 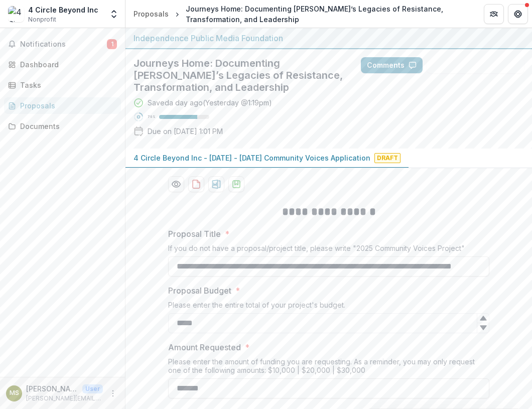 What do you see at coordinates (66, 126) in the screenshot?
I see `div: Documents` at bounding box center [66, 126].